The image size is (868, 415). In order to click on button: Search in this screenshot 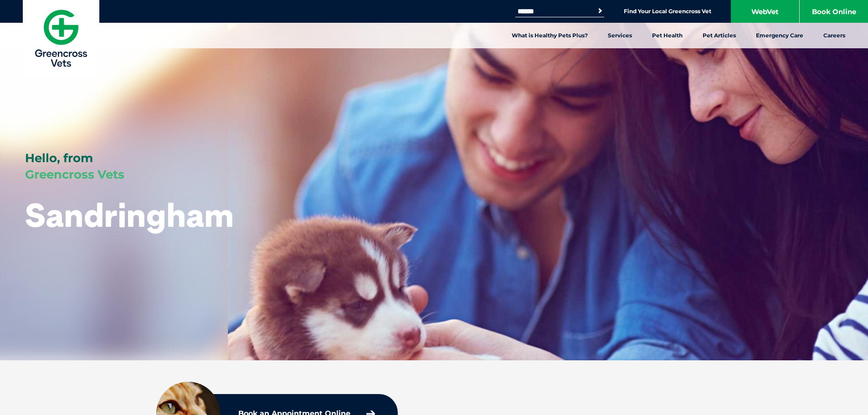, I will do `click(600, 11)`.